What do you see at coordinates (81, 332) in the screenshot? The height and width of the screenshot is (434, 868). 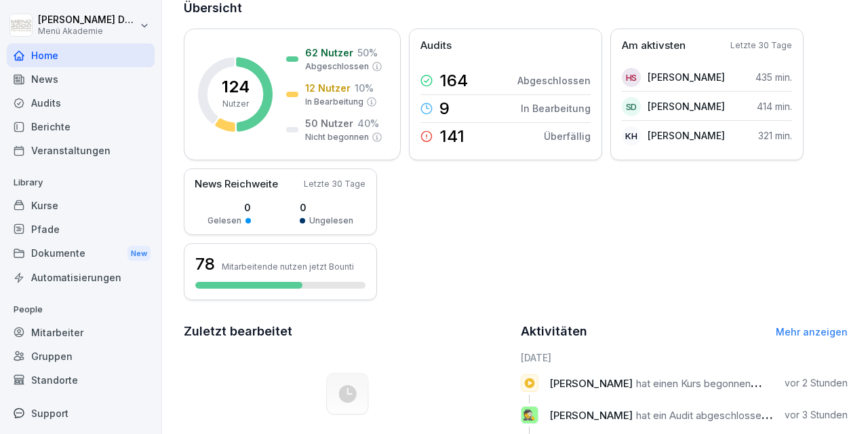 I see `div: Mitarbeiter` at bounding box center [81, 332].